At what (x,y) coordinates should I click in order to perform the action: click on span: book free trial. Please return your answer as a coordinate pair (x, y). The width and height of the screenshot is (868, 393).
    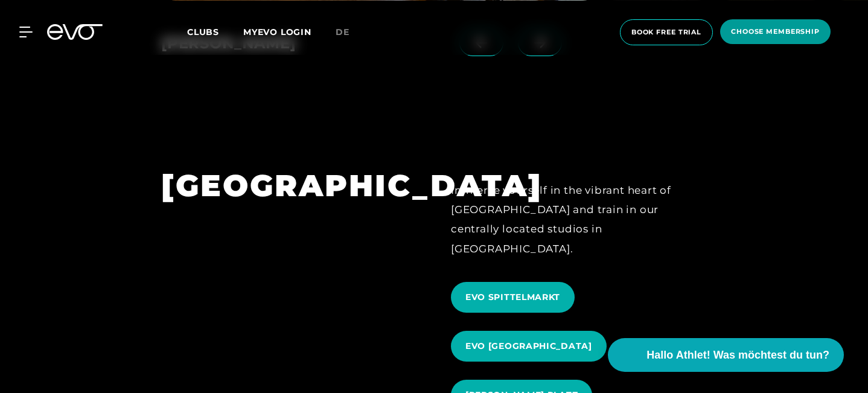
    Looking at the image, I should click on (666, 32).